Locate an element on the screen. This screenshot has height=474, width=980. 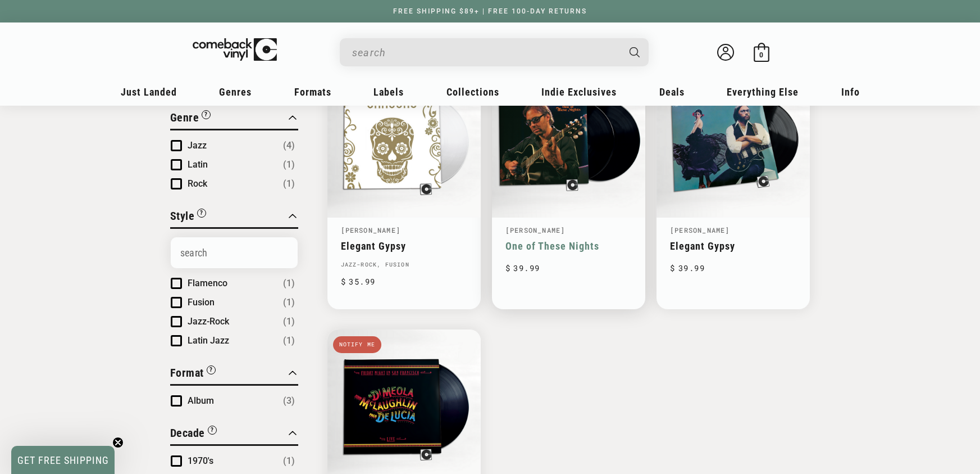
span: Labels is located at coordinates (388, 92).